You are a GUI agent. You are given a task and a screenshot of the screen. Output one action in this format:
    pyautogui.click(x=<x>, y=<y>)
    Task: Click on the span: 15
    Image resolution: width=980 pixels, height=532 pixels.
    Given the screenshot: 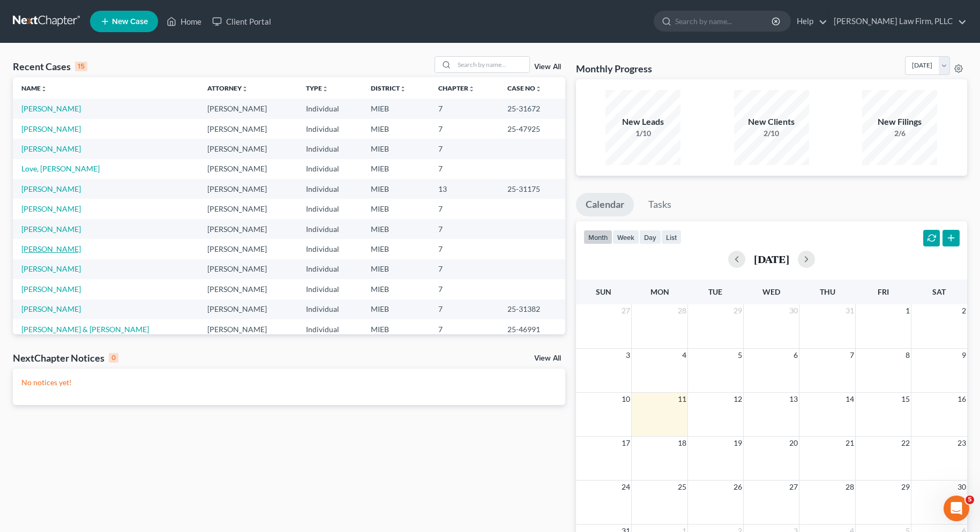 What is the action you would take?
    pyautogui.click(x=906, y=399)
    